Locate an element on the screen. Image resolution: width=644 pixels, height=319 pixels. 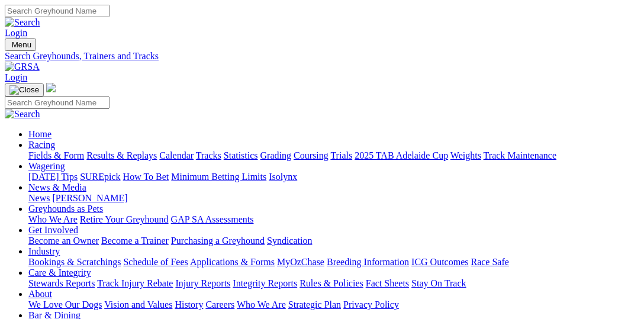
a: Become an Owner is located at coordinates (63, 240).